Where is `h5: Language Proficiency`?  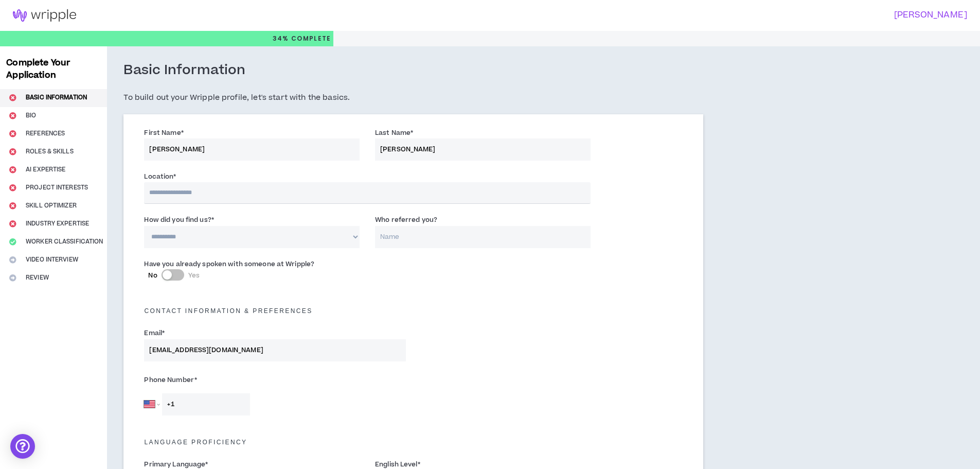
h5: Language Proficiency is located at coordinates (413, 442).